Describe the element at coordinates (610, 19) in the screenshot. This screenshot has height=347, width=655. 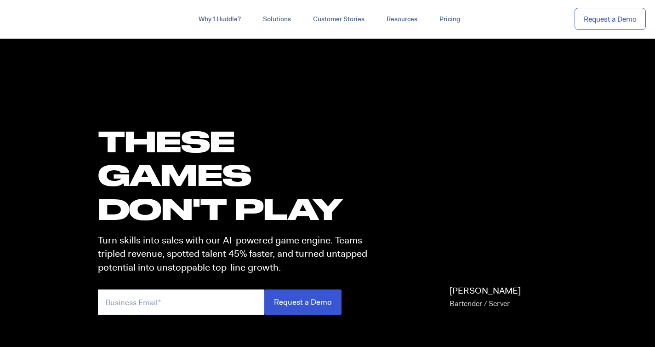
I see `a: Request a Demo` at that location.